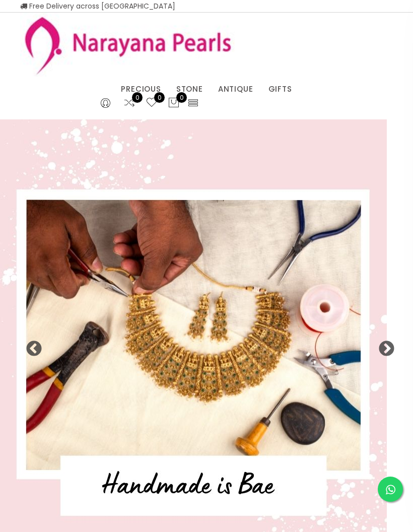 This screenshot has width=413, height=532. Describe the element at coordinates (382, 346) in the screenshot. I see `button: Next` at that location.